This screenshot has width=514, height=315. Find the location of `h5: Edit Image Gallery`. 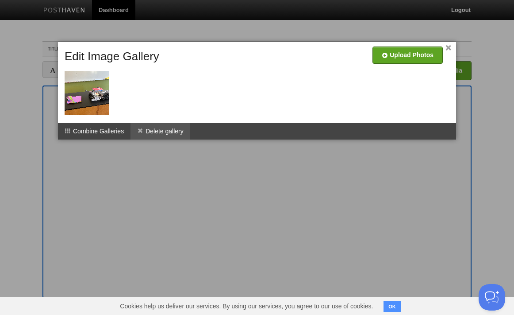

h5: Edit Image Gallery is located at coordinates (112, 56).